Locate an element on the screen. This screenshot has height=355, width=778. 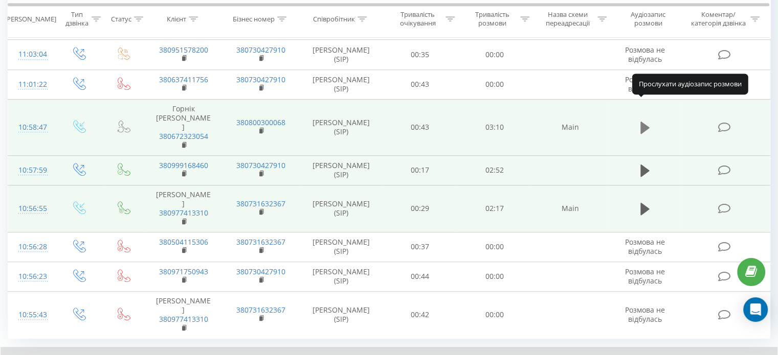
div: Аудіозапис розмови is located at coordinates (648, 19).